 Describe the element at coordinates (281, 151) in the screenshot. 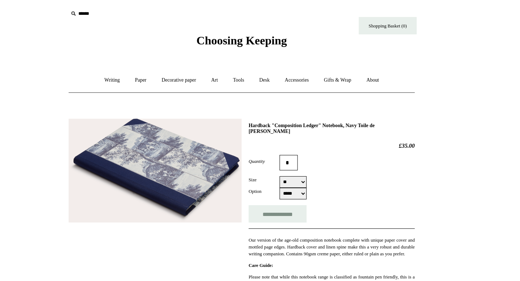

I see `label: Quantity` at that location.